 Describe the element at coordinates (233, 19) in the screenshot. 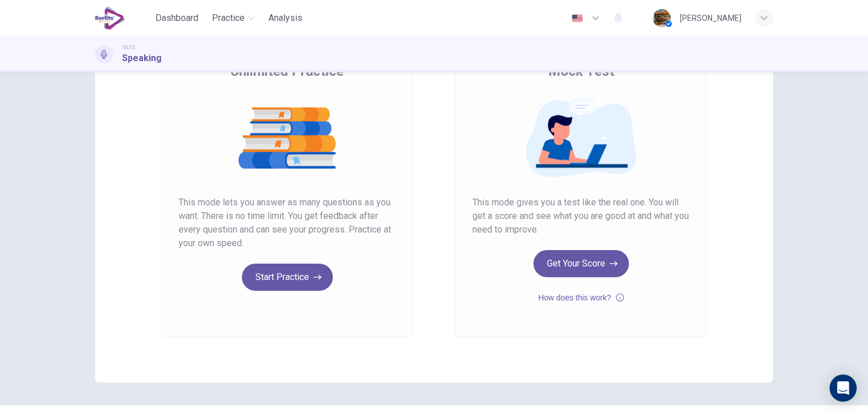

I see `button: Practice` at that location.